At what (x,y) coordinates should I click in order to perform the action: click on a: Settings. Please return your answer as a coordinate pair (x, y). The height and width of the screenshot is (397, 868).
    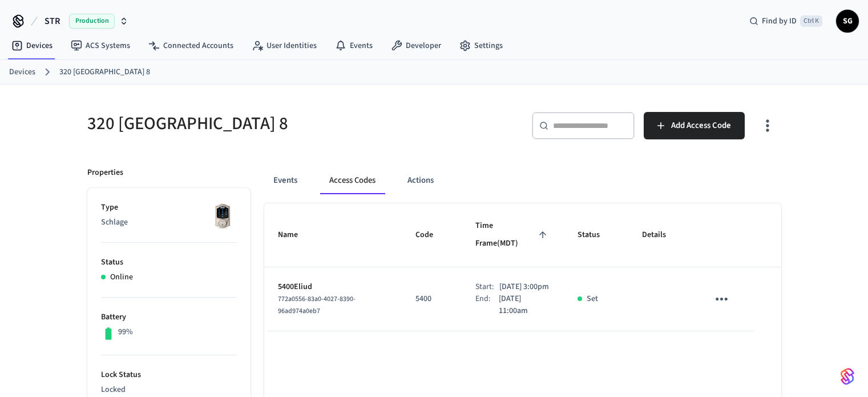
    Looking at the image, I should click on (481, 45).